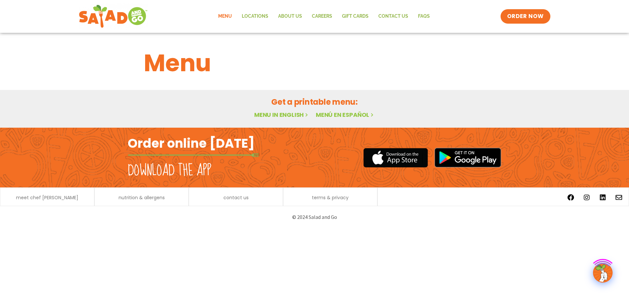  What do you see at coordinates (346, 114) in the screenshot?
I see `a: Menú en español` at bounding box center [346, 114].